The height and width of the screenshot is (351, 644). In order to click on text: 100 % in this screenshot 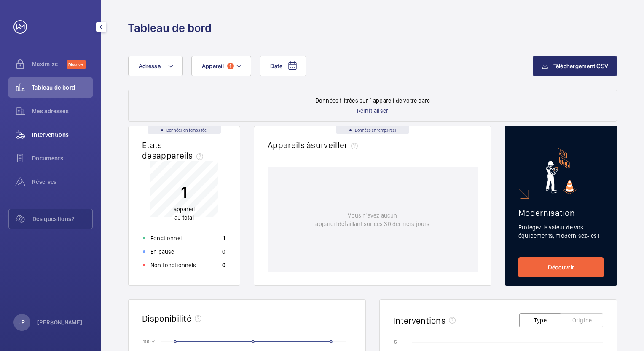, I will do `click(149, 341)`.